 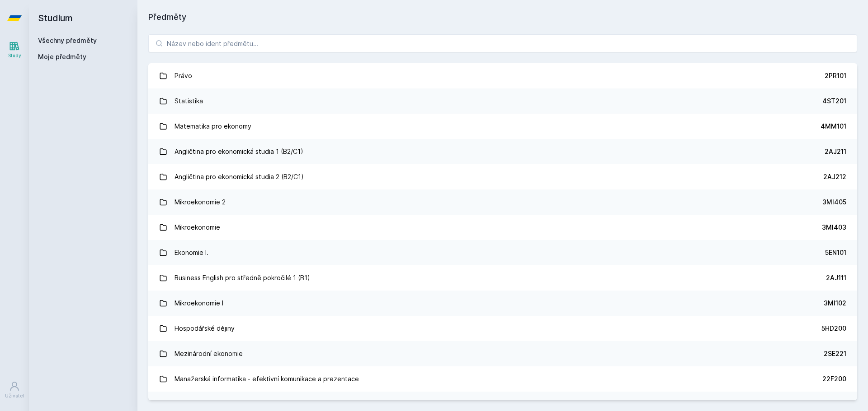 I want to click on span: Moje předměty, so click(x=62, y=57).